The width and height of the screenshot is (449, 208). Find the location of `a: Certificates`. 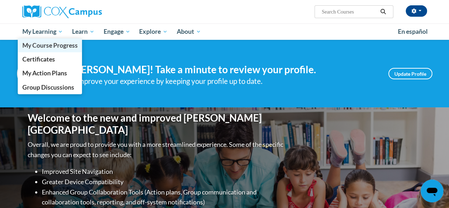

a: Certificates is located at coordinates (50, 59).